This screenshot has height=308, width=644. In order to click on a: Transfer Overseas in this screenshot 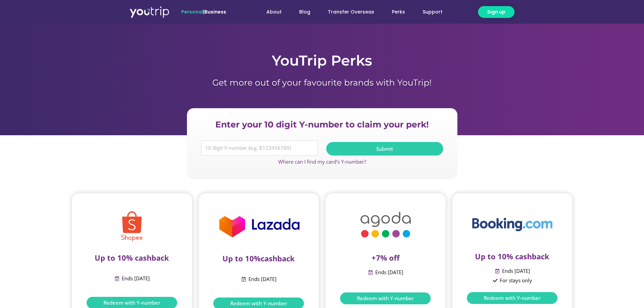, I will do `click(351, 12)`.